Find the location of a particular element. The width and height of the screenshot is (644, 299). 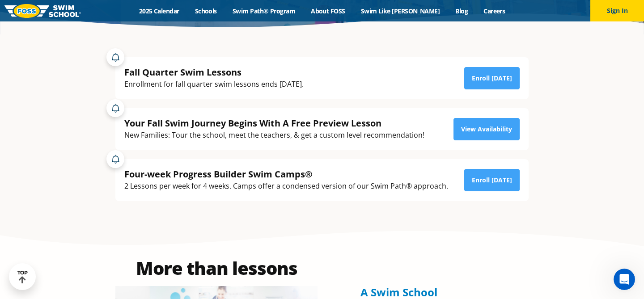

h2: More than lessons is located at coordinates (216, 268).